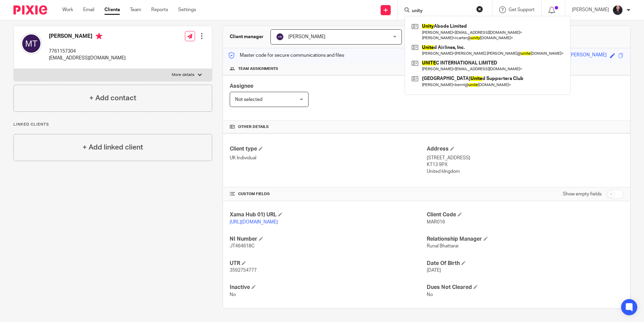 This screenshot has height=322, width=644. What do you see at coordinates (242, 246) in the screenshot?
I see `span: JT464618C` at bounding box center [242, 246].